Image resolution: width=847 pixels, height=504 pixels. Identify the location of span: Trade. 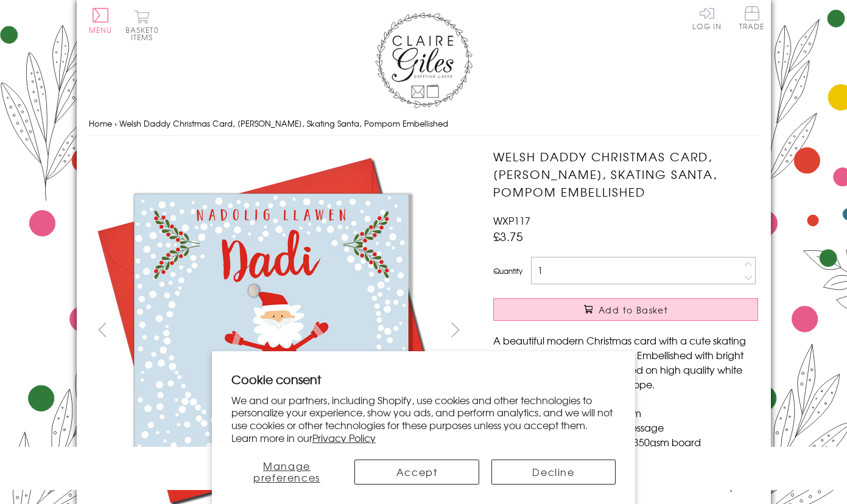
(752, 18).